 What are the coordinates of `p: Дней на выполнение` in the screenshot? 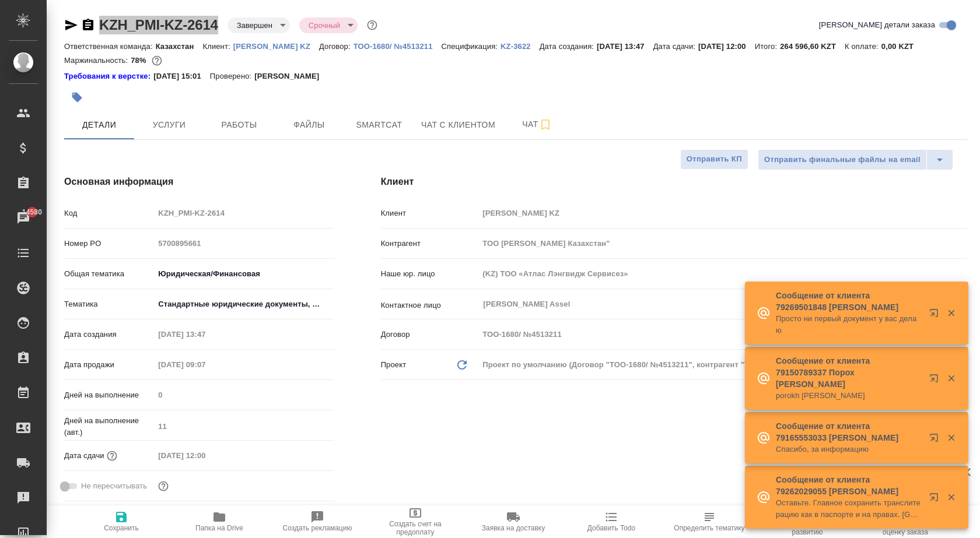 It's located at (109, 395).